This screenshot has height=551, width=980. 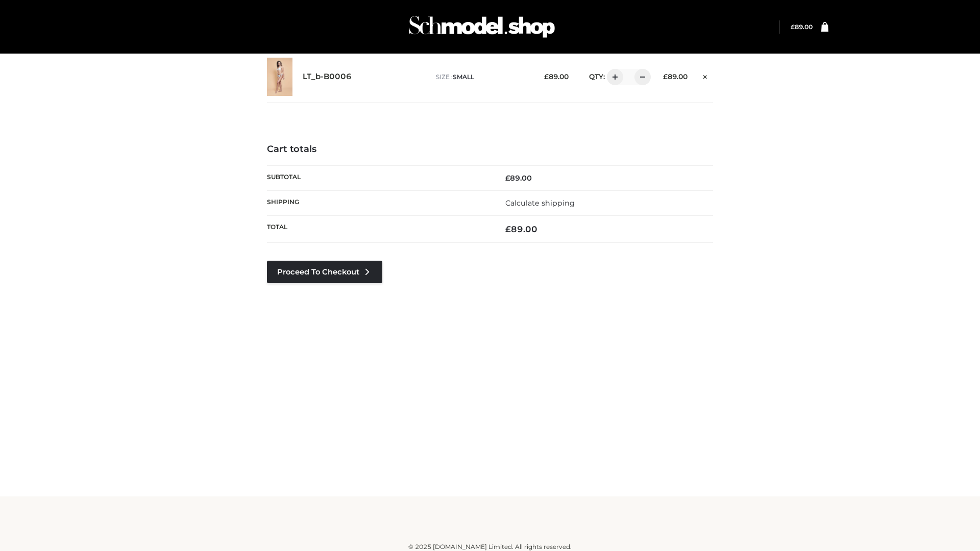 I want to click on a: Schmodel Admin 964, so click(x=482, y=27).